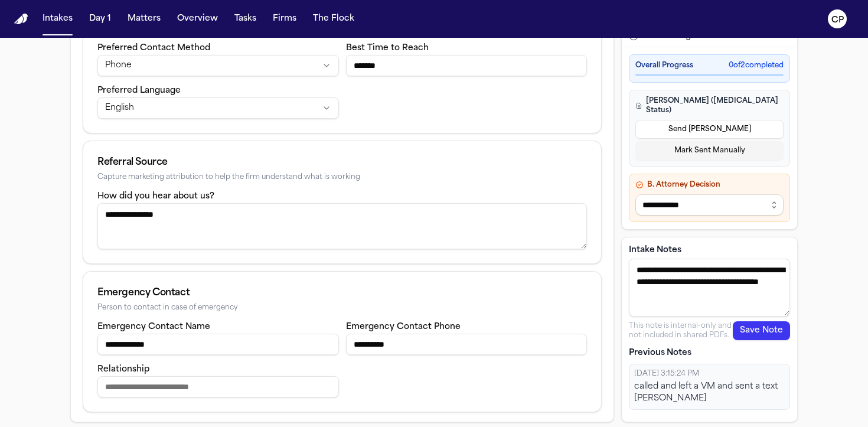 The image size is (868, 427). Describe the element at coordinates (285, 19) in the screenshot. I see `button: Firms` at that location.